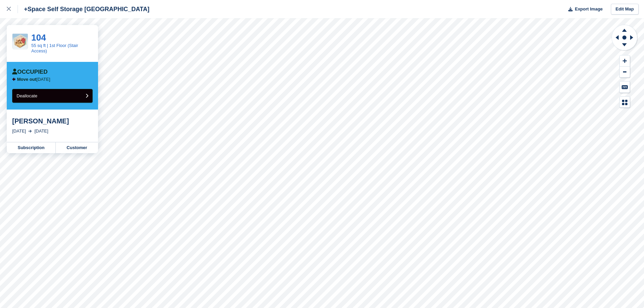 The image size is (644, 308). Describe the element at coordinates (625, 102) in the screenshot. I see `button: Map Legend` at that location.